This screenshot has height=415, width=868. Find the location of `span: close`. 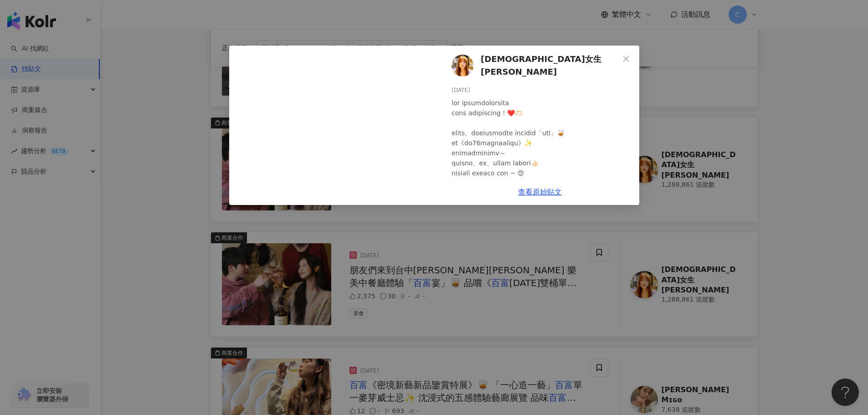

span: close is located at coordinates (626, 59).